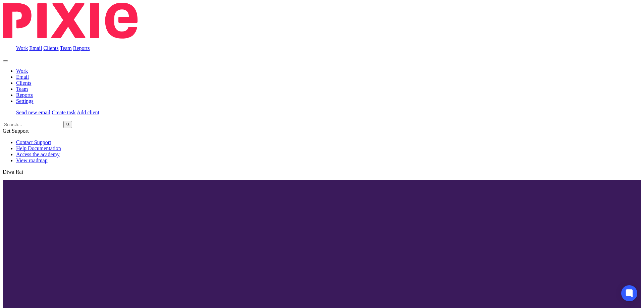 The height and width of the screenshot is (308, 644). What do you see at coordinates (38, 154) in the screenshot?
I see `a: Access the academy` at bounding box center [38, 154].